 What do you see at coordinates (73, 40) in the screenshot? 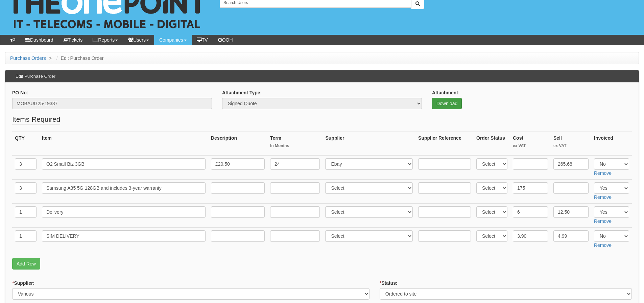
I see `a: Tickets` at bounding box center [73, 40].